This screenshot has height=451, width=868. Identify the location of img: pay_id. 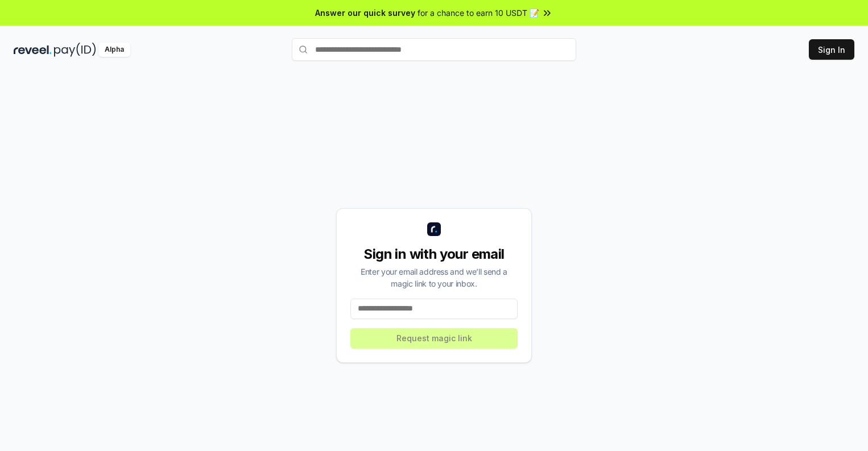
(75, 50).